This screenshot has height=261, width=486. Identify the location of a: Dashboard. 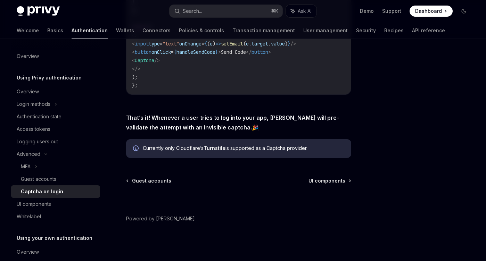
(431, 11).